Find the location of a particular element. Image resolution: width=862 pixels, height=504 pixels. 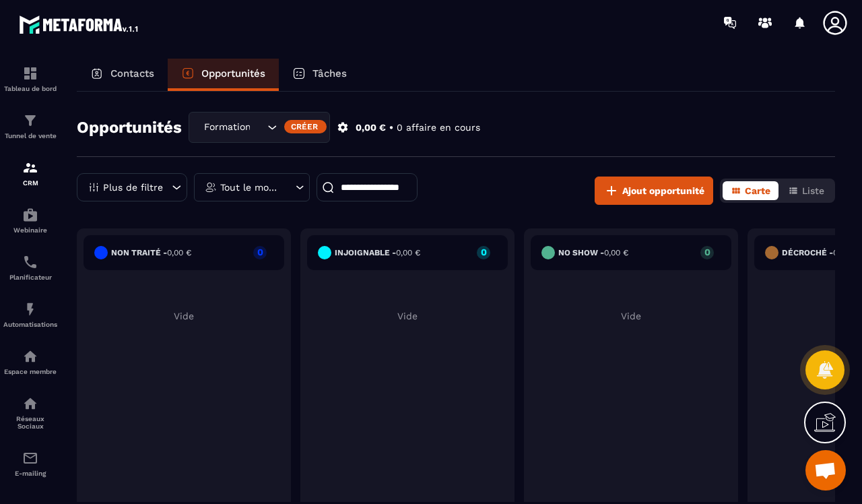

img: email is located at coordinates (31, 458).